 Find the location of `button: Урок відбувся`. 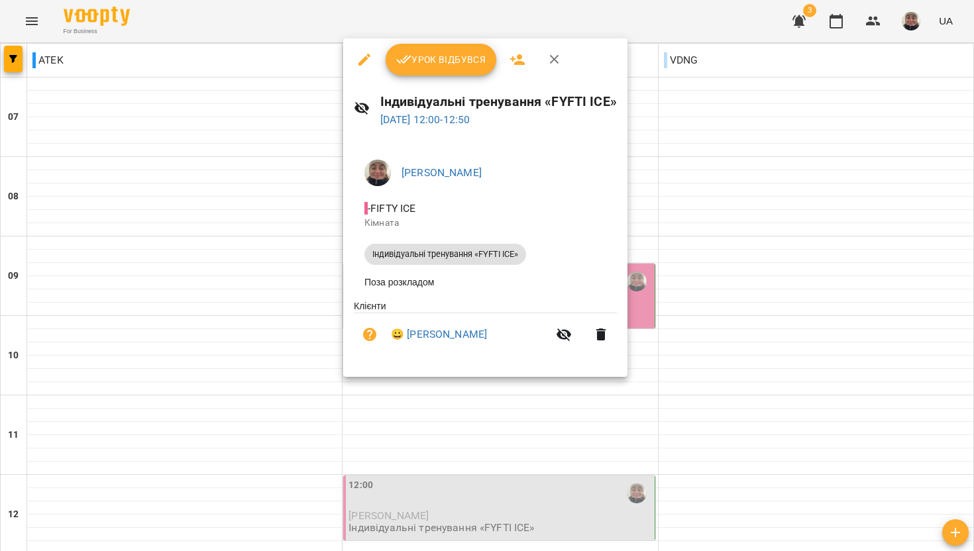

button: Урок відбувся is located at coordinates (441, 60).